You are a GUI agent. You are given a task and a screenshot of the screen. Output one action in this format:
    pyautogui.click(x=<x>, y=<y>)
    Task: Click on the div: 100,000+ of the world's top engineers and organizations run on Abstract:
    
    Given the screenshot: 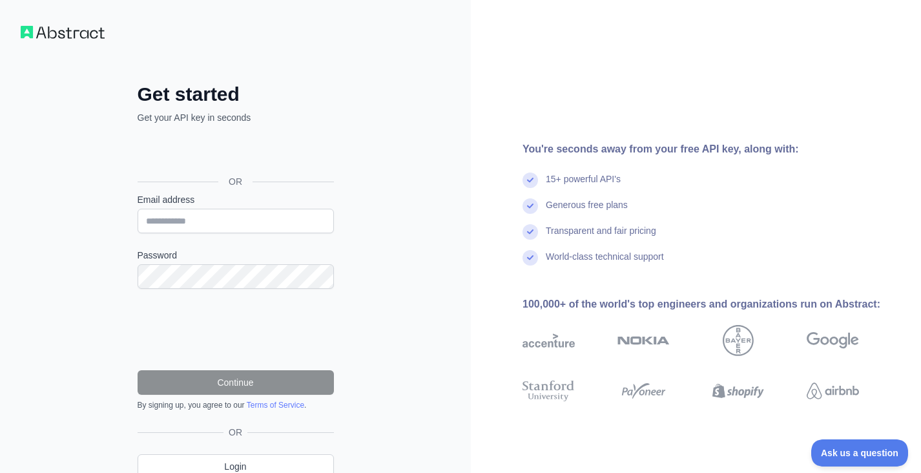 What is the action you would take?
    pyautogui.click(x=711, y=304)
    